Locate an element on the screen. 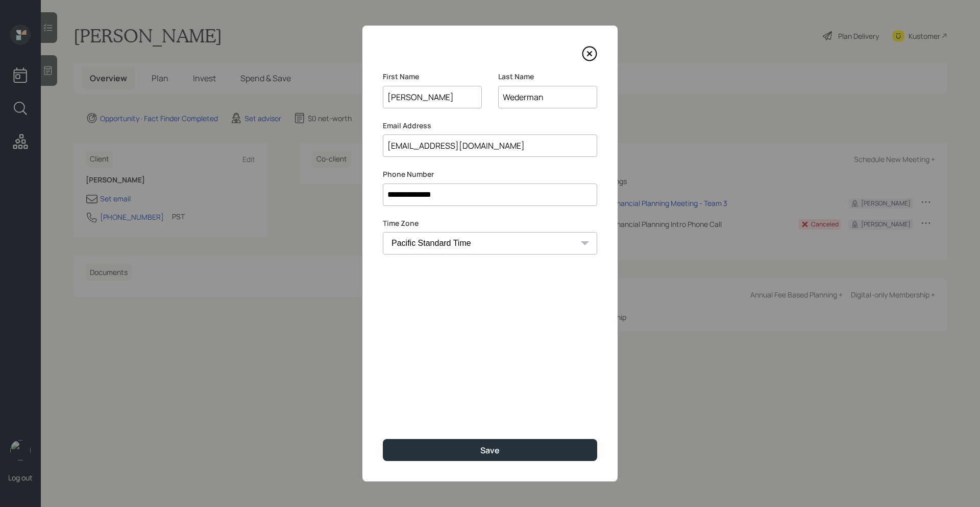 The height and width of the screenshot is (507, 980). label: Email Address is located at coordinates (490, 126).